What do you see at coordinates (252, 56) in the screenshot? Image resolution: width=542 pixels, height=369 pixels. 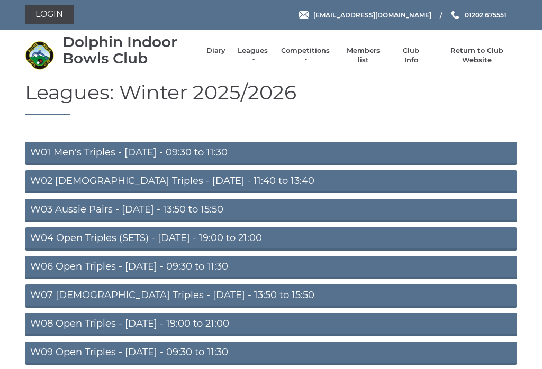 I see `a: Leagues` at bounding box center [252, 56].